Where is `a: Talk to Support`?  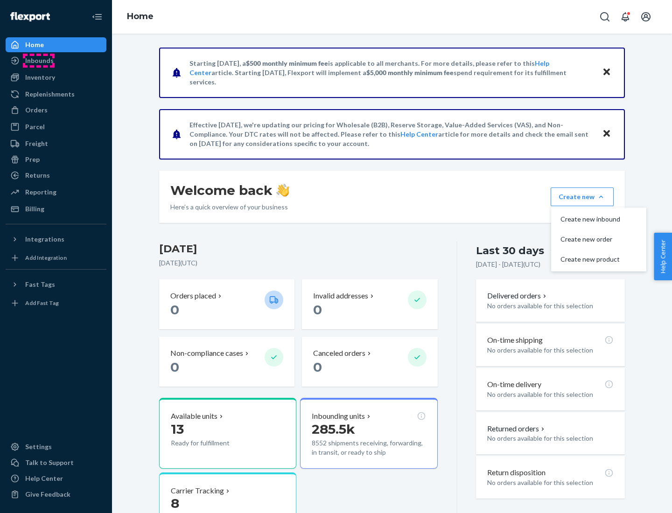
a: Talk to Support is located at coordinates (56, 463).